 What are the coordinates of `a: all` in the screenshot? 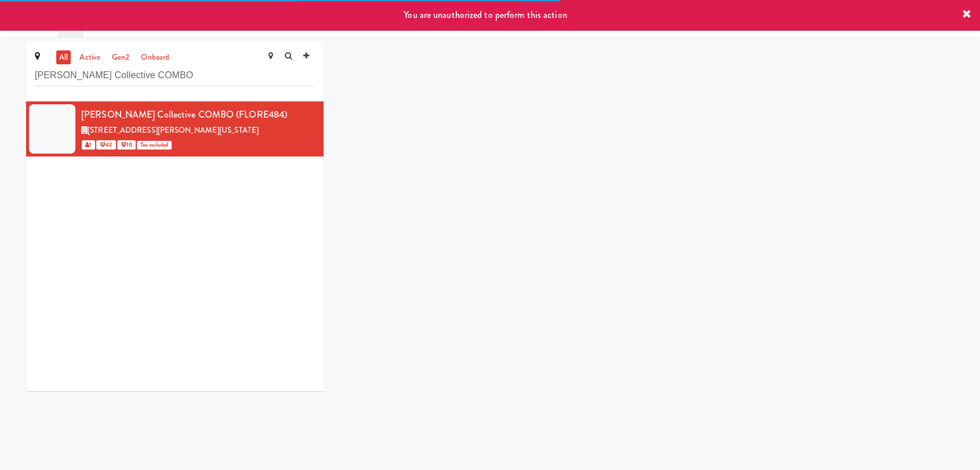 It's located at (63, 57).